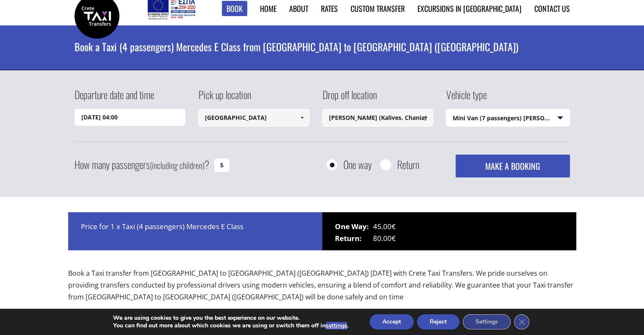 Image resolution: width=644 pixels, height=335 pixels. I want to click on a: Home, so click(268, 8).